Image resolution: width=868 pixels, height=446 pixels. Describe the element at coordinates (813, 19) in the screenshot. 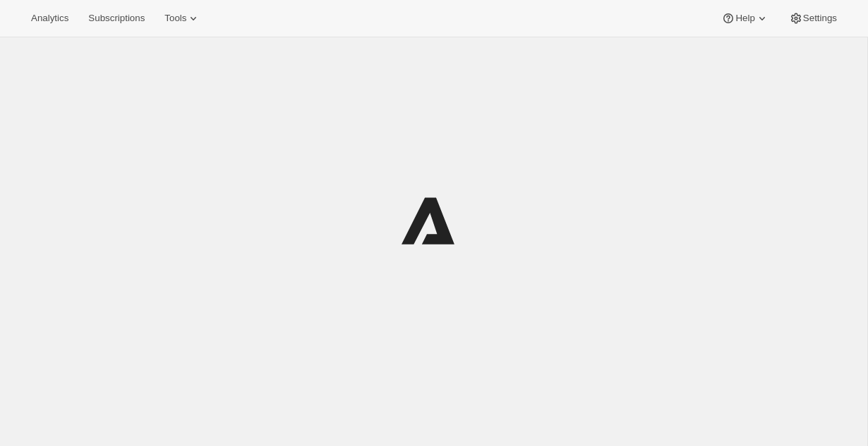

I see `button: Settings` at that location.